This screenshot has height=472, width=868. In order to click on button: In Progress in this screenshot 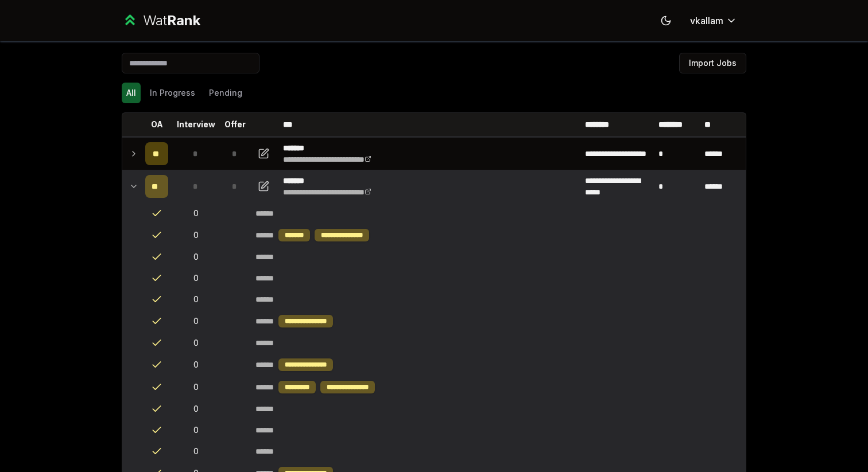, I will do `click(172, 93)`.